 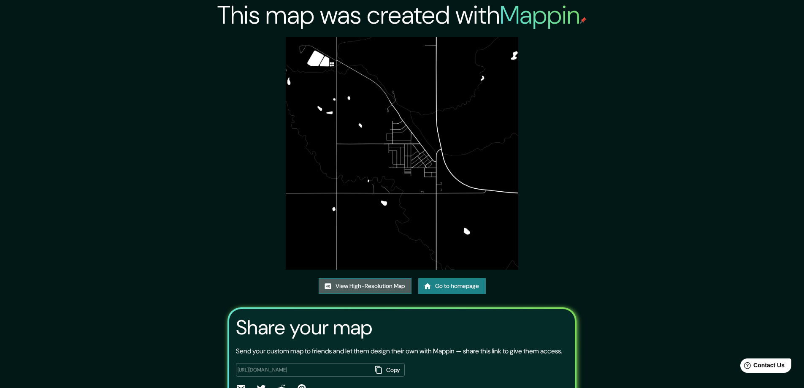 I want to click on span: Contact Us, so click(x=40, y=10).